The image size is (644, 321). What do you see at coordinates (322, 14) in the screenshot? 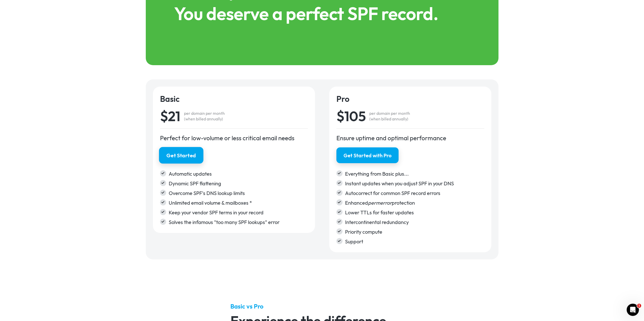
I see `h1: You deserve a perfect SPF record.` at bounding box center [322, 14].